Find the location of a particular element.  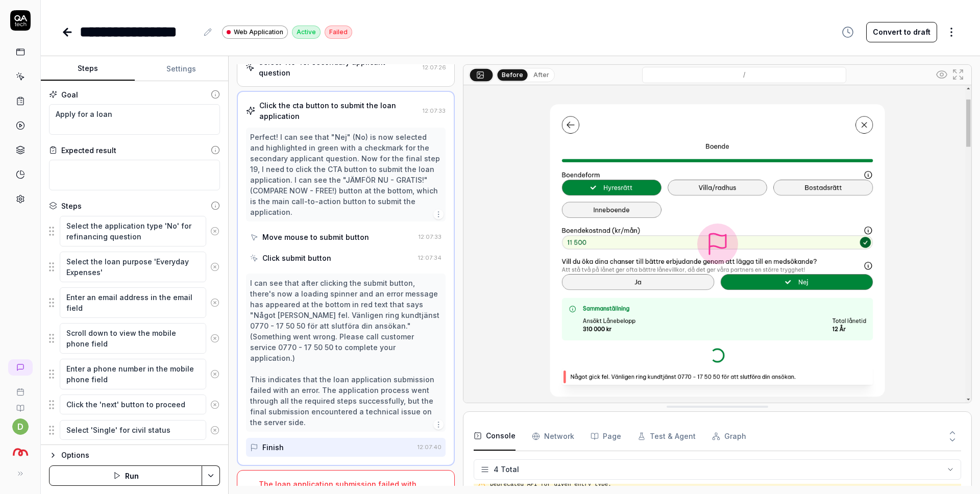

button: Run is located at coordinates (126, 476).